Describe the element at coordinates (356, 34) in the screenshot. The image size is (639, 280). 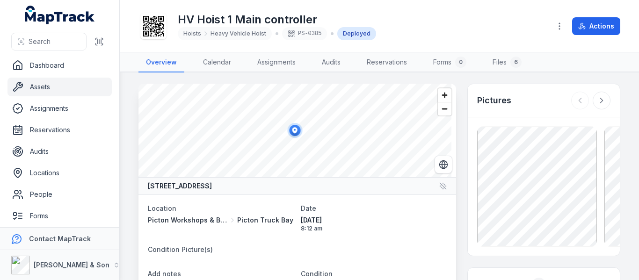
I see `div: Deployed` at that location.